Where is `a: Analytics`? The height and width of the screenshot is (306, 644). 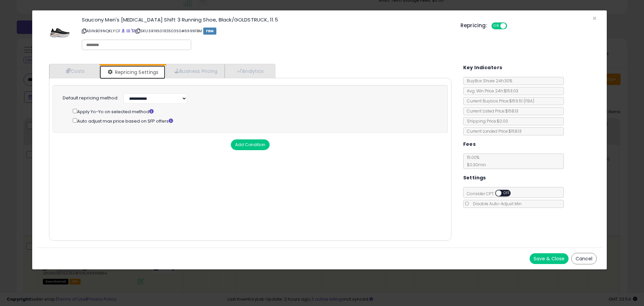
a: Analytics is located at coordinates (250, 71).